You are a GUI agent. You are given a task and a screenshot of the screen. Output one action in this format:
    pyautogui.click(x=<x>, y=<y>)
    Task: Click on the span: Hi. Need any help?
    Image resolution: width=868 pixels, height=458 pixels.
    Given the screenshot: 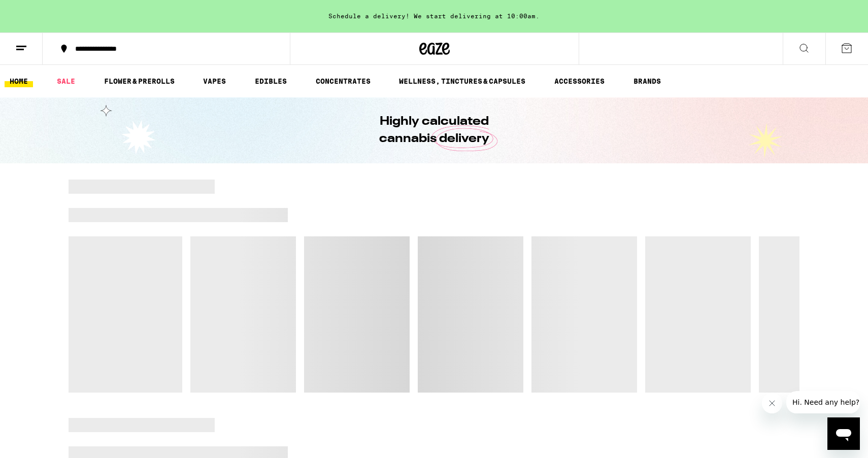 What is the action you would take?
    pyautogui.click(x=40, y=11)
    